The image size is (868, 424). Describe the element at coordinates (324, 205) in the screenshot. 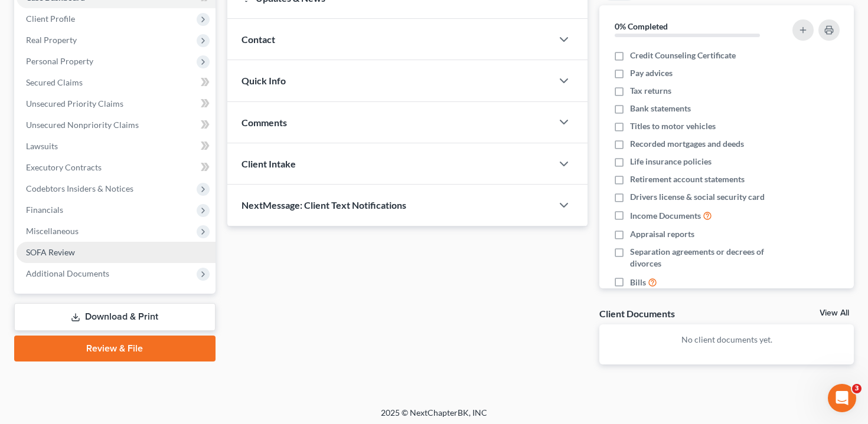

I see `span: NextMessage: Client Text Notifications` at that location.